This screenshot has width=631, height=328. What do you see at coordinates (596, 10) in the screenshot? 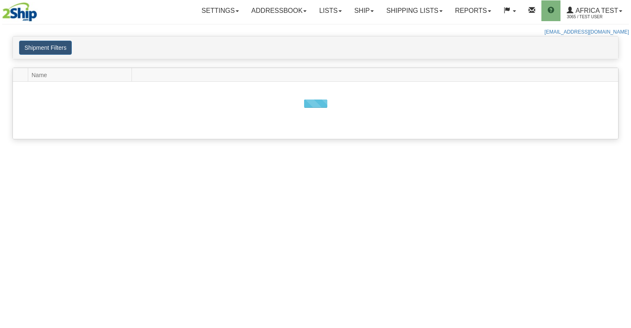
I see `span: Africa Test` at bounding box center [596, 10].